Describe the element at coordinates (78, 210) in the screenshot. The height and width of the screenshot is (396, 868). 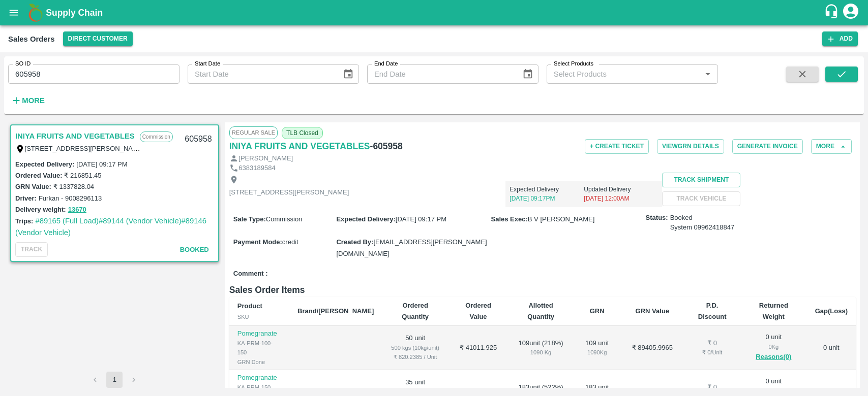
I see `button: 13670` at that location.